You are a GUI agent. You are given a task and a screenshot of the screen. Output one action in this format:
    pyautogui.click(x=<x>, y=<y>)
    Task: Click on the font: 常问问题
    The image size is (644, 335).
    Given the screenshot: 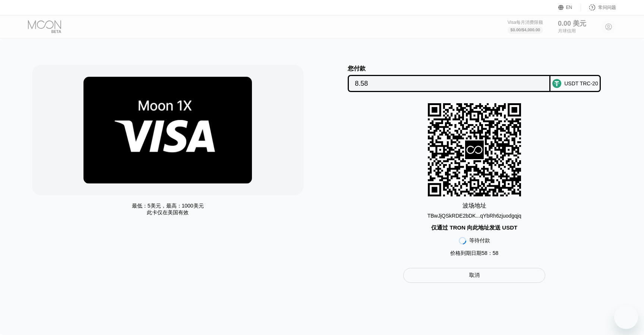 What is the action you would take?
    pyautogui.click(x=607, y=7)
    